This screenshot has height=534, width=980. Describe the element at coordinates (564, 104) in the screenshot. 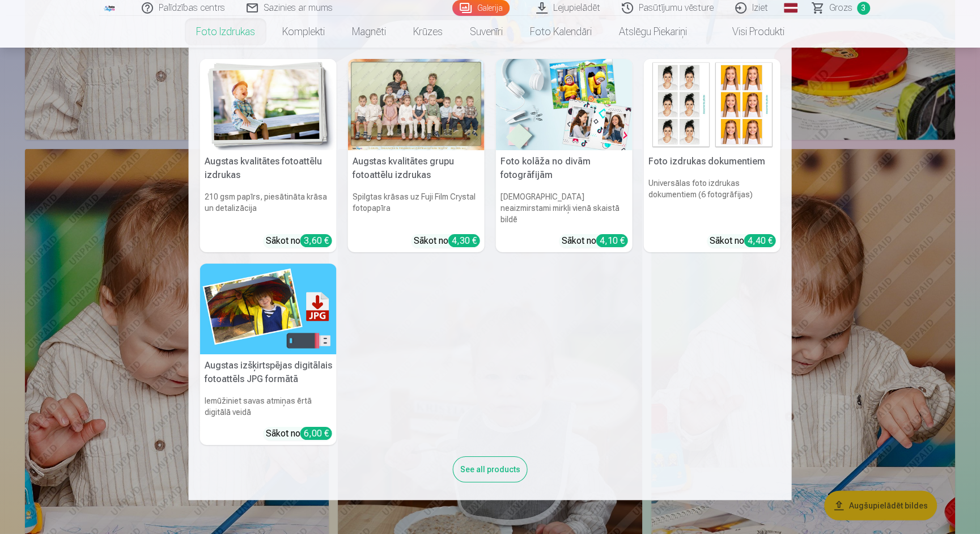

I see `img: Foto kolāža no divām fotogrāfijām` at that location.